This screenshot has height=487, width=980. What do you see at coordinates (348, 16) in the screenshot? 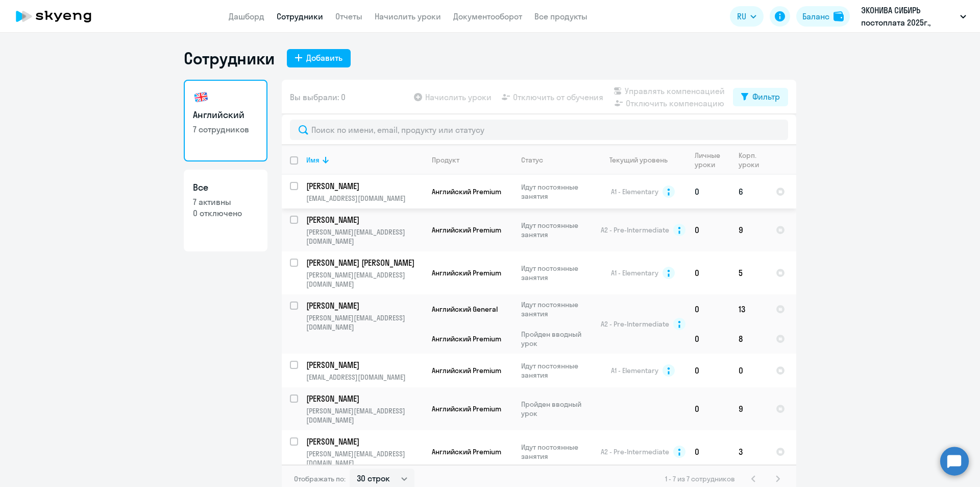
I see `a: Отчеты` at bounding box center [348, 16].